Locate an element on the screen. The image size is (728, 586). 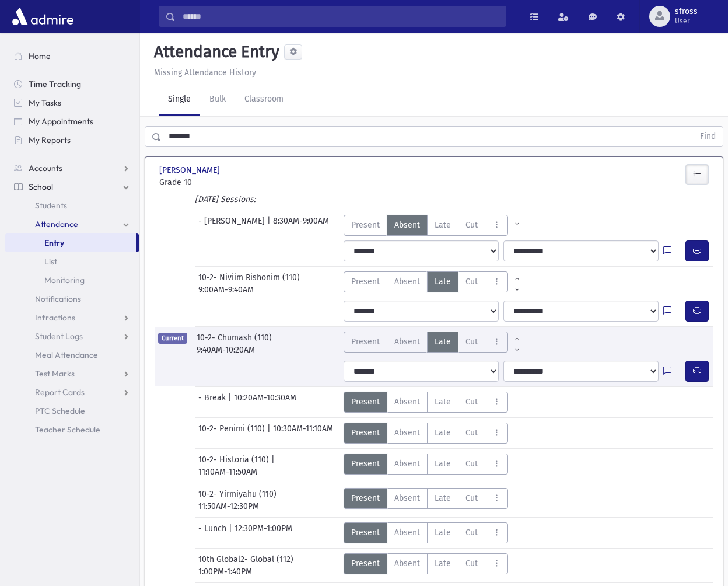
span: Meal Attendance is located at coordinates (67, 354).